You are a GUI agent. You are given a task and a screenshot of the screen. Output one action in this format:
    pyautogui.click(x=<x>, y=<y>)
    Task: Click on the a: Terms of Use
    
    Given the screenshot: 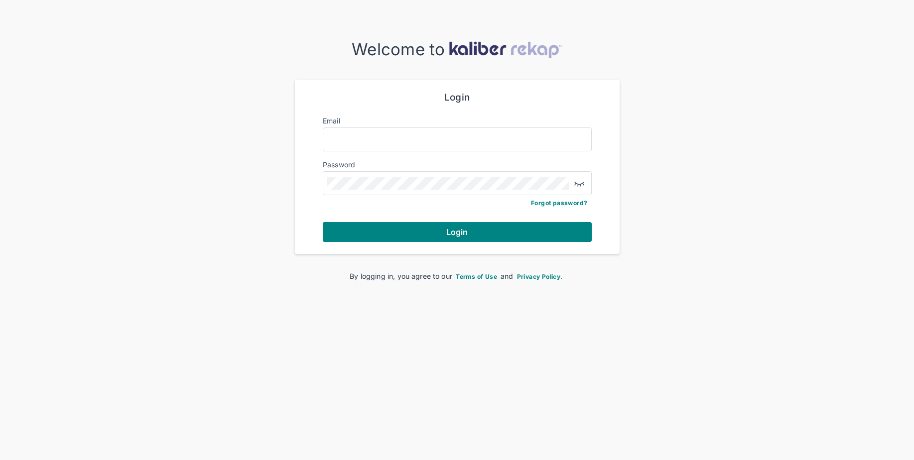 What is the action you would take?
    pyautogui.click(x=476, y=276)
    